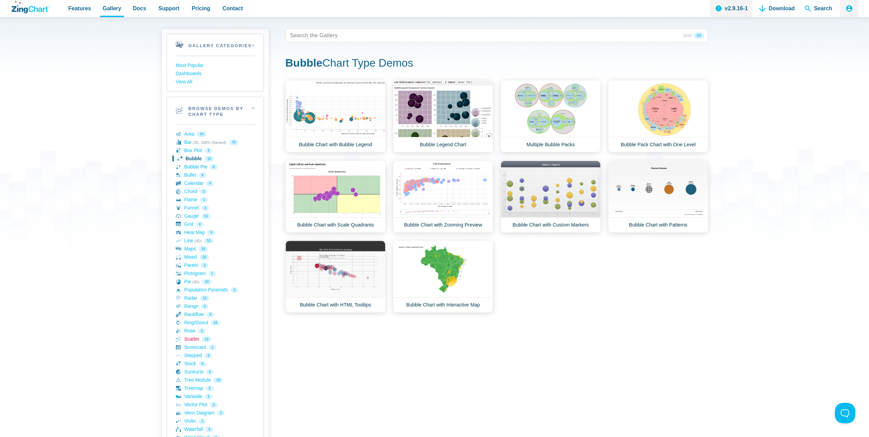 The image size is (869, 437). Describe the element at coordinates (658, 196) in the screenshot. I see `a: Bubble Chart with Patterns` at that location.